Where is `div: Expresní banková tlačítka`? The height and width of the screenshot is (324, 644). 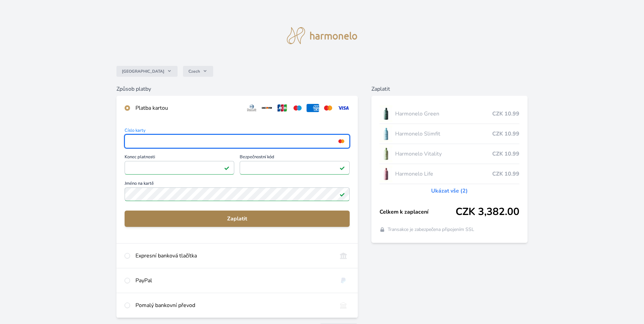
div: Expresní banková tlačítka is located at coordinates (234, 256).